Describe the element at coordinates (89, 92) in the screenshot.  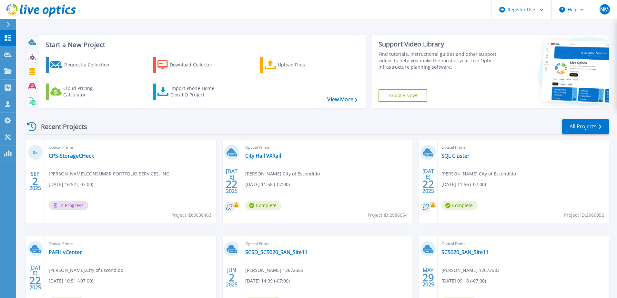
I see `div: Cloud Pricing Calculator` at that location.